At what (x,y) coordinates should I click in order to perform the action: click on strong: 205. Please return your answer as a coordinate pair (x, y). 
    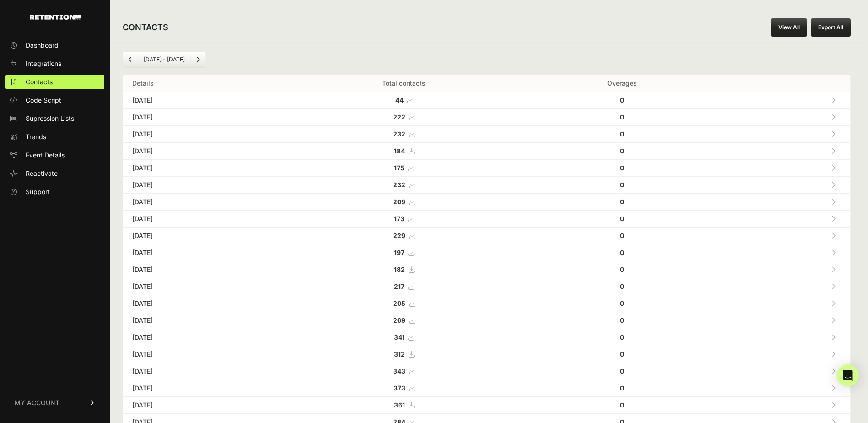
    Looking at the image, I should click on (399, 303).